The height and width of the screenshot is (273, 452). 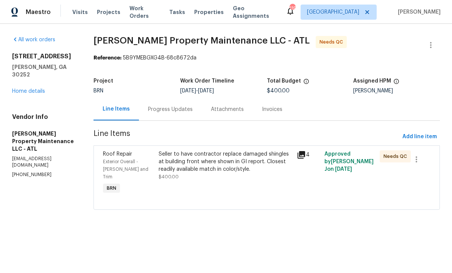 What do you see at coordinates (117, 154) in the screenshot?
I see `span: Roof Repair` at bounding box center [117, 154].